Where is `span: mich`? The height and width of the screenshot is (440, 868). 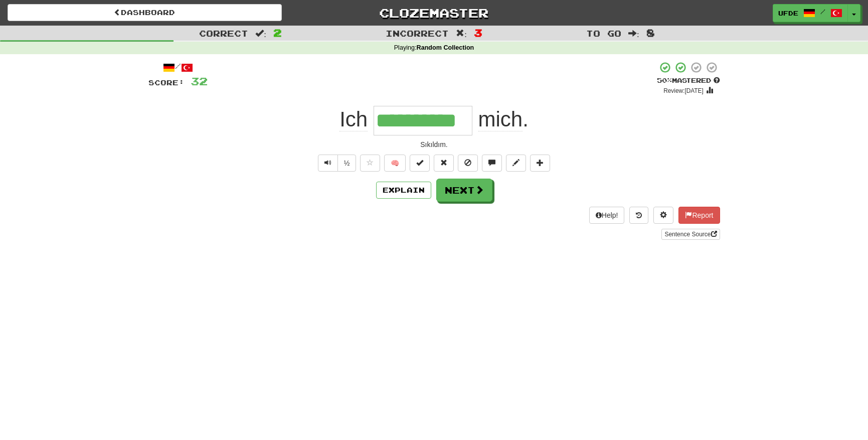
span: mich is located at coordinates (500, 120).